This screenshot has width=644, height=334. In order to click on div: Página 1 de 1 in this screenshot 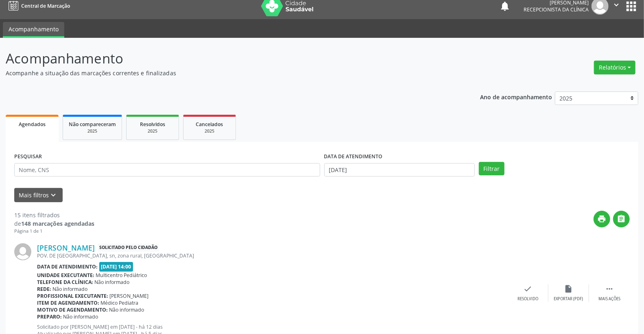, I will do `click(54, 231)`.